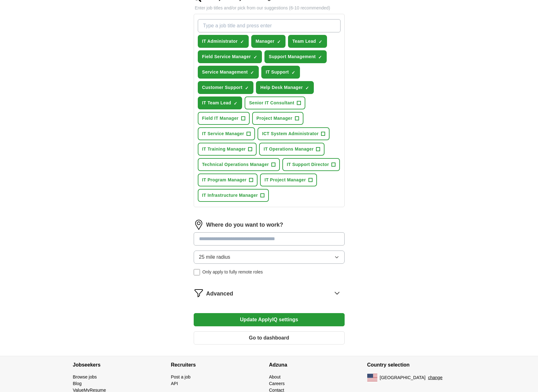 The height and width of the screenshot is (392, 538). What do you see at coordinates (307, 41) in the screenshot?
I see `button: Team Lead✓` at bounding box center [307, 41].